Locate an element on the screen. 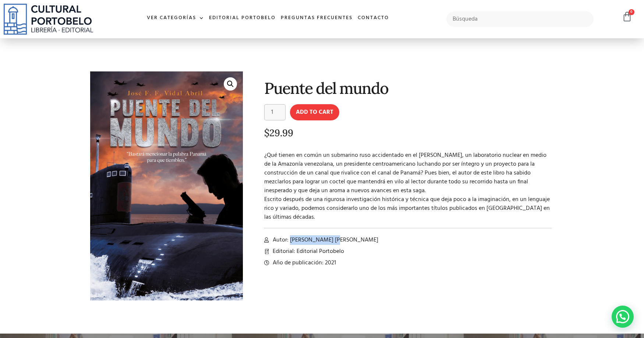 This screenshot has height=338, width=644. input: Product quantity is located at coordinates (275, 112).